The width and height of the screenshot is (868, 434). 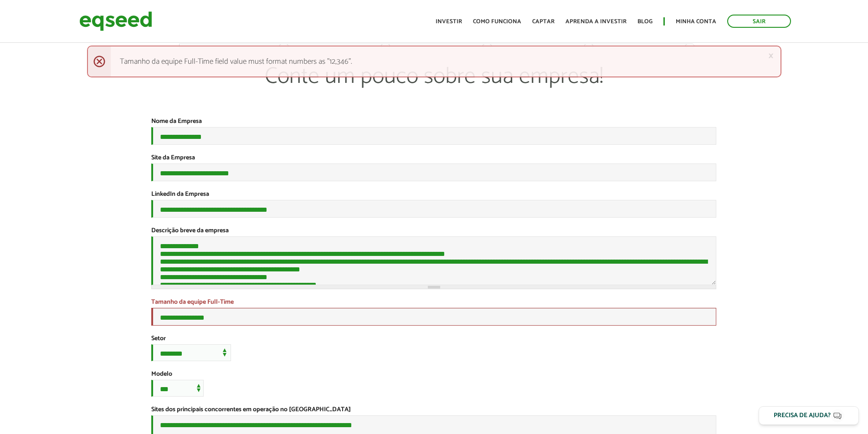 I want to click on label: Nome da Empresa, so click(x=176, y=121).